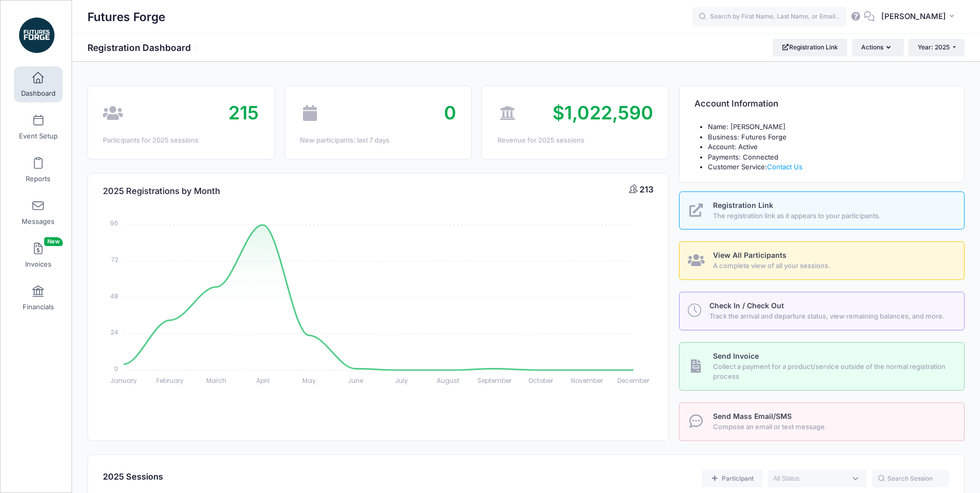 This screenshot has width=980, height=493. I want to click on tspan: February, so click(170, 380).